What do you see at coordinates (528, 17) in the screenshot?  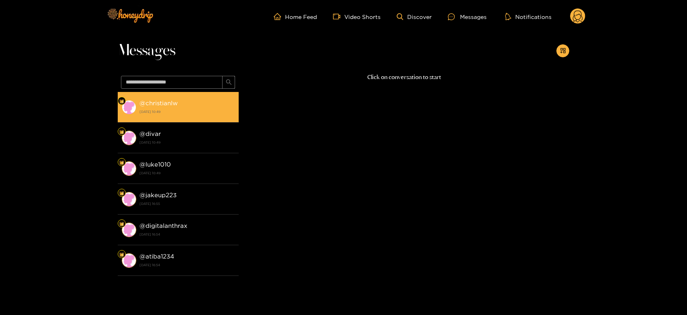 I see `button: Notifications` at bounding box center [528, 17].